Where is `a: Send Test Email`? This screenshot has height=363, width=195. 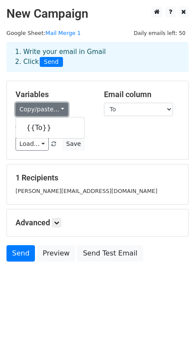 a: Send Test Email is located at coordinates (110, 253).